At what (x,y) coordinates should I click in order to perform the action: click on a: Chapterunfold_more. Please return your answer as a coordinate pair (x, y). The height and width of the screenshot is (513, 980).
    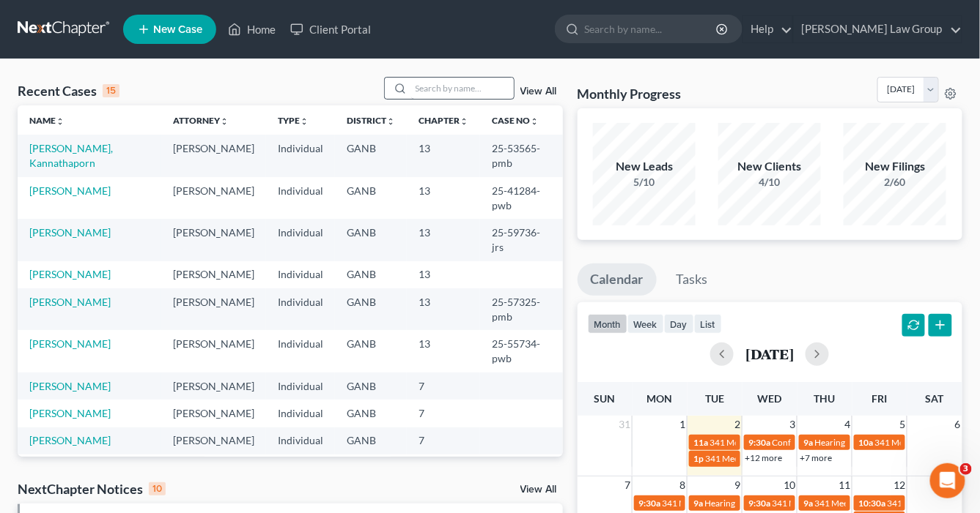
    Looking at the image, I should click on (443, 120).